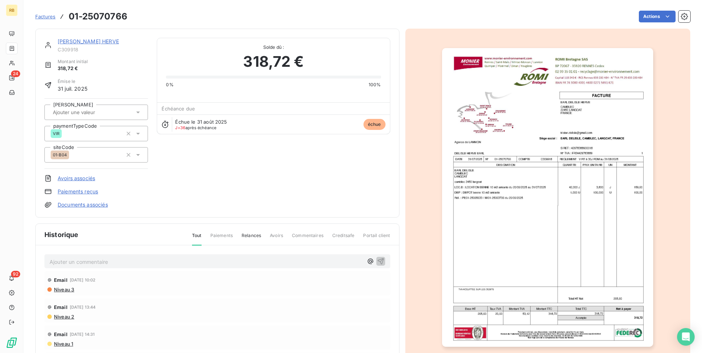 Image resolution: width=702 pixels, height=353 pixels. Describe the element at coordinates (78, 192) in the screenshot. I see `a: Paiements reçus` at that location.